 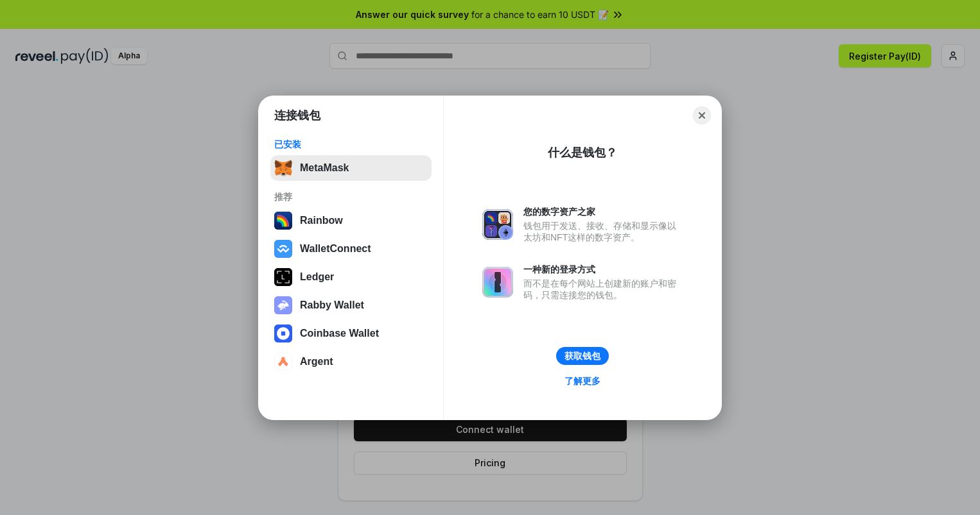 I want to click on button: Argent, so click(x=351, y=362).